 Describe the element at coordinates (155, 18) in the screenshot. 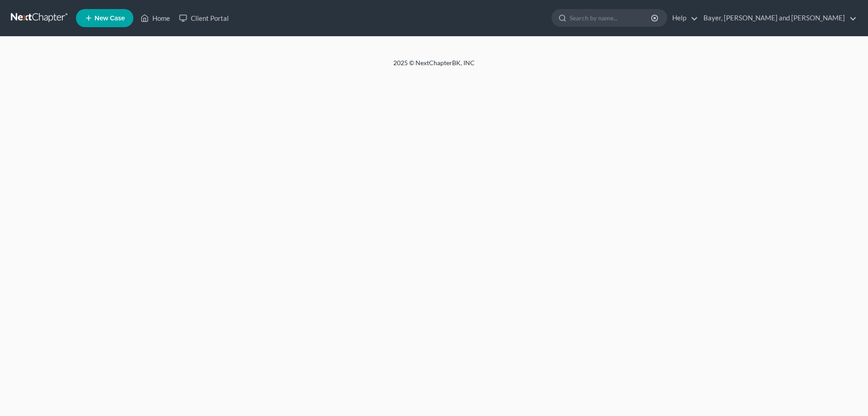

I see `a: Home` at that location.